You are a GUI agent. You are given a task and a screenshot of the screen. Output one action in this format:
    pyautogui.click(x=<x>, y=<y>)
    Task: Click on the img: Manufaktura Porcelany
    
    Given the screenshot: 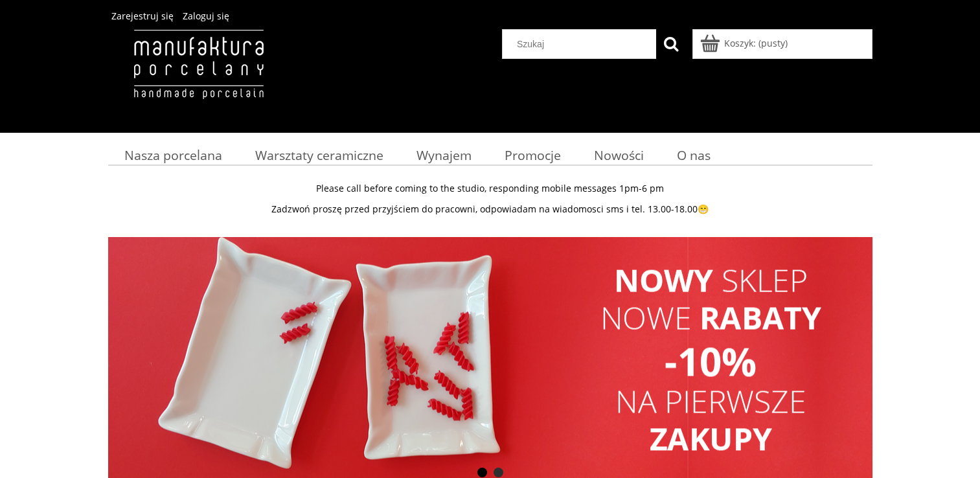 What is the action you would take?
    pyautogui.click(x=198, y=77)
    